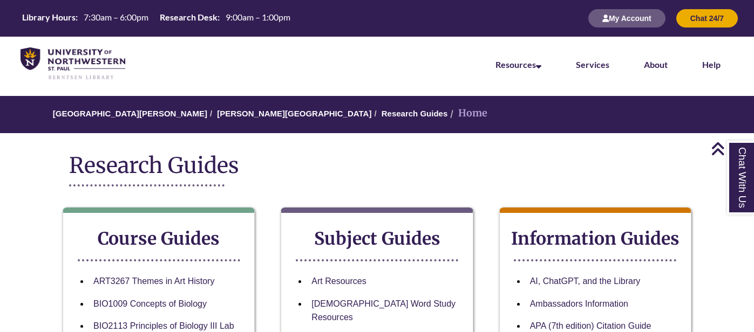  Describe the element at coordinates (595, 239) in the screenshot. I see `strong: Information Guides` at that location.